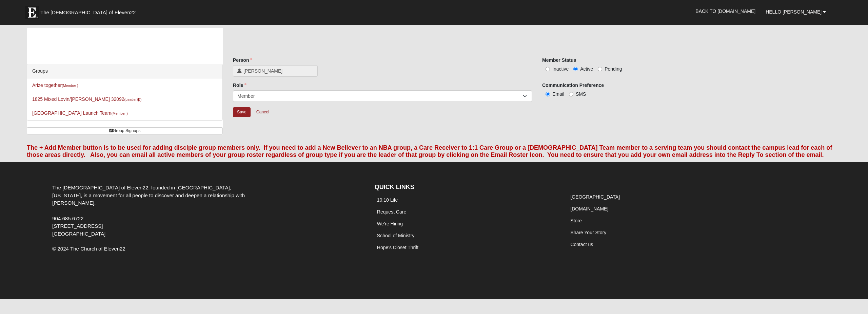 The height and width of the screenshot is (314, 868). Describe the element at coordinates (561, 69) in the screenshot. I see `span: Inactive` at that location.